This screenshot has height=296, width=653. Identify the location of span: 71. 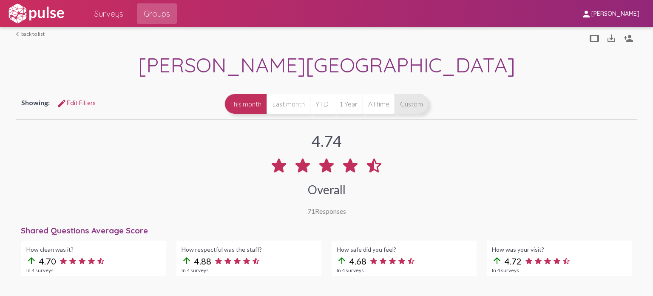
(311, 211).